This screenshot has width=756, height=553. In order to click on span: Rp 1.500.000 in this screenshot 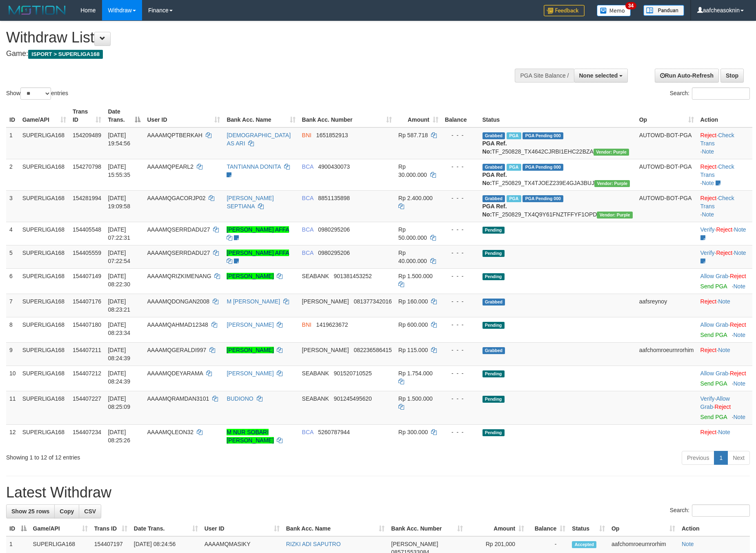, I will do `click(416, 276)`.